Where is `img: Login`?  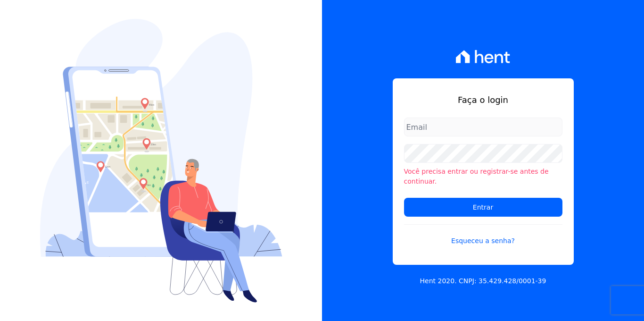 img: Login is located at coordinates (161, 160).